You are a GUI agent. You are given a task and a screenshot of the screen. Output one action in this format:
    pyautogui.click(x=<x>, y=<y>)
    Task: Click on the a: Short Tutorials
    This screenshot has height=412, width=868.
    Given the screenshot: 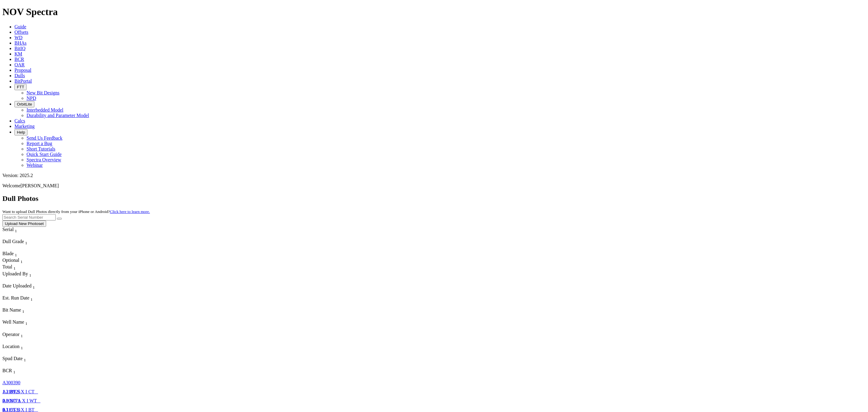 What is the action you would take?
    pyautogui.click(x=41, y=149)
    